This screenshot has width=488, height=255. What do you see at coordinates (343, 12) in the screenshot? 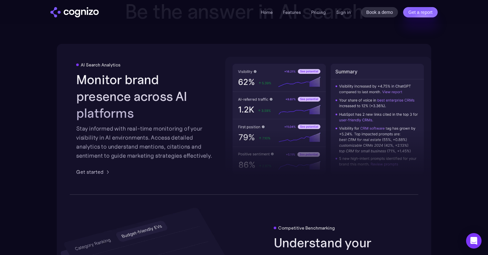
I see `a: Sign in` at bounding box center [343, 12].